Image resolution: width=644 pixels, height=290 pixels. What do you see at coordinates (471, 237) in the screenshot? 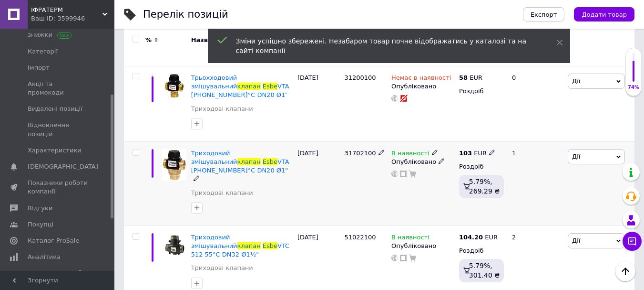
I see `b: 104.20` at bounding box center [471, 237].